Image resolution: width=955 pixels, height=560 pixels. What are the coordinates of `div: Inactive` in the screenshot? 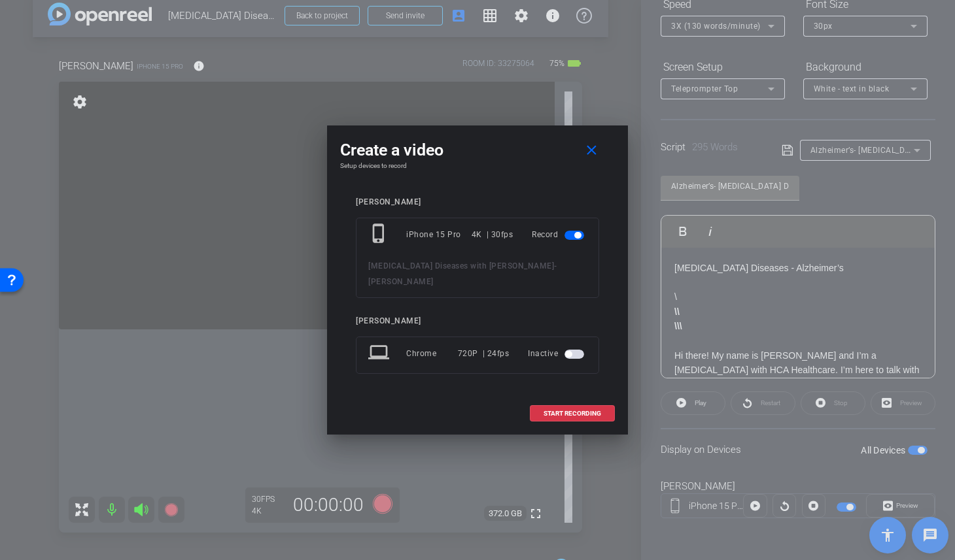 It's located at (557, 354).